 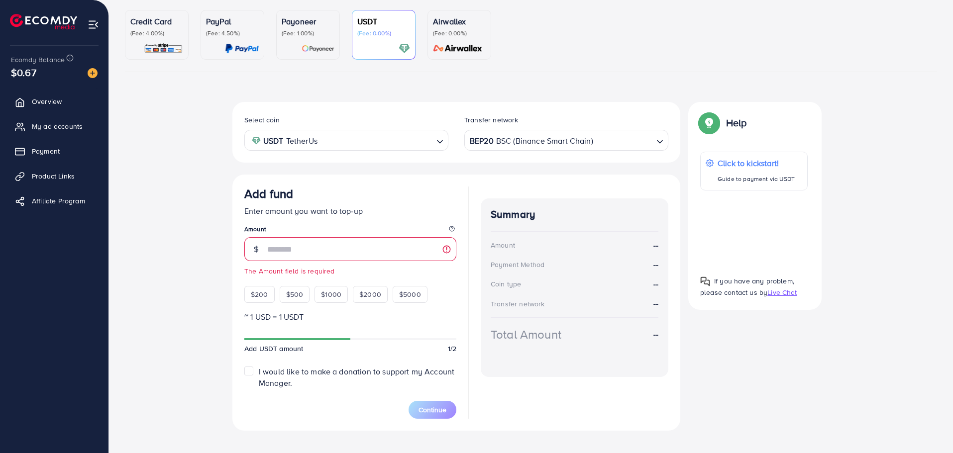 What do you see at coordinates (574, 214) in the screenshot?
I see `h4: Summary` at bounding box center [574, 214].